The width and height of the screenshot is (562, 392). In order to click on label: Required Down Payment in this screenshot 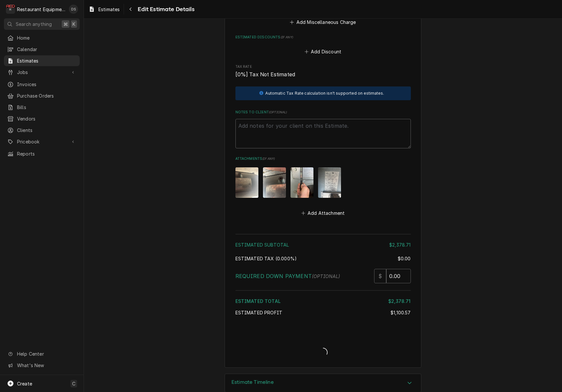, I will do `click(288, 276)`.